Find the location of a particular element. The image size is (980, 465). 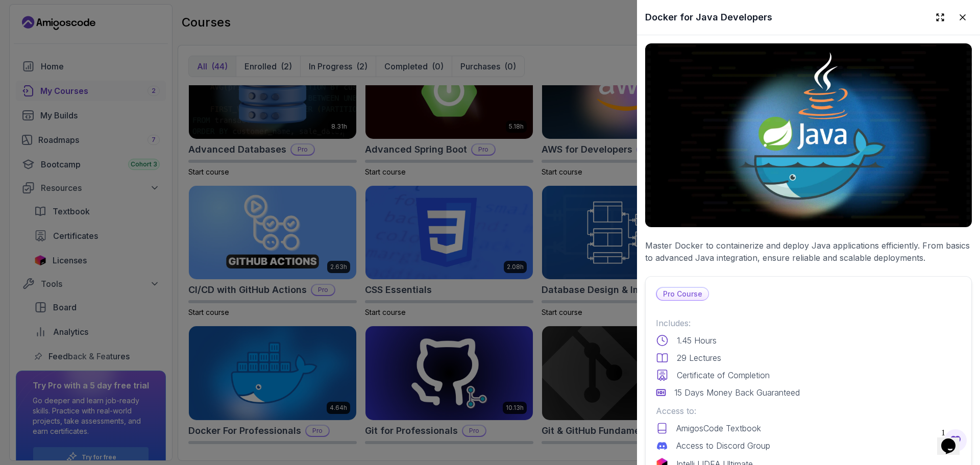

span: 1 is located at coordinates (6, 8).